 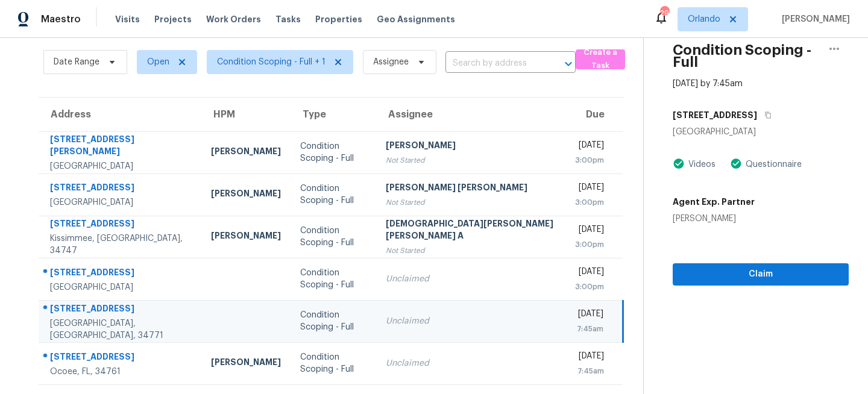 I want to click on button: Create a Task, so click(x=600, y=59).